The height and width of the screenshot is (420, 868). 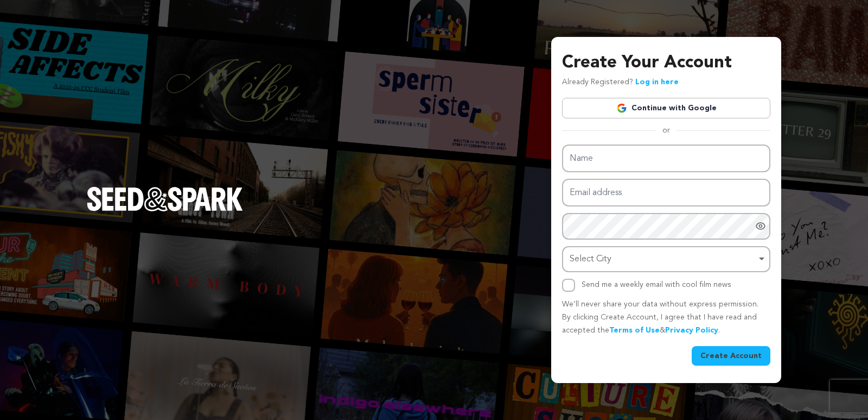 I want to click on span: or, so click(x=666, y=130).